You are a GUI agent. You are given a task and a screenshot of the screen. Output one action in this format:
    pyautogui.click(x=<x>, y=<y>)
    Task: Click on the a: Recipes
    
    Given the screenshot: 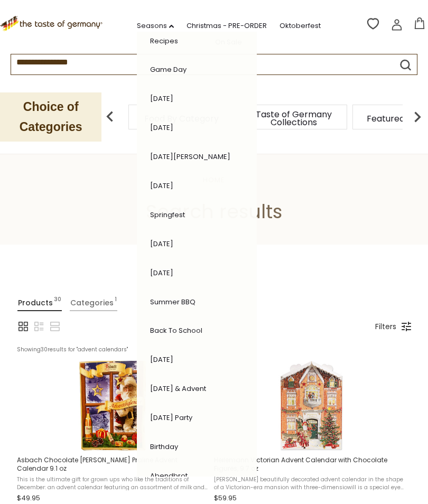 What is the action you would take?
    pyautogui.click(x=164, y=40)
    